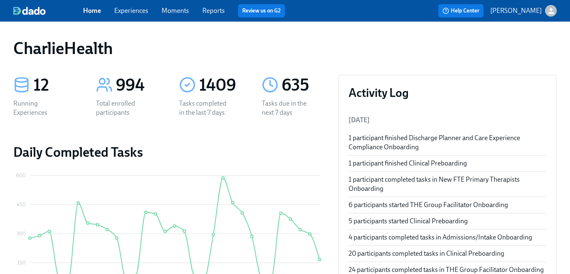 The height and width of the screenshot is (274, 570). What do you see at coordinates (447, 253) in the screenshot?
I see `div: 20 participants completed tasks in Clinical Preboarding` at bounding box center [447, 253].